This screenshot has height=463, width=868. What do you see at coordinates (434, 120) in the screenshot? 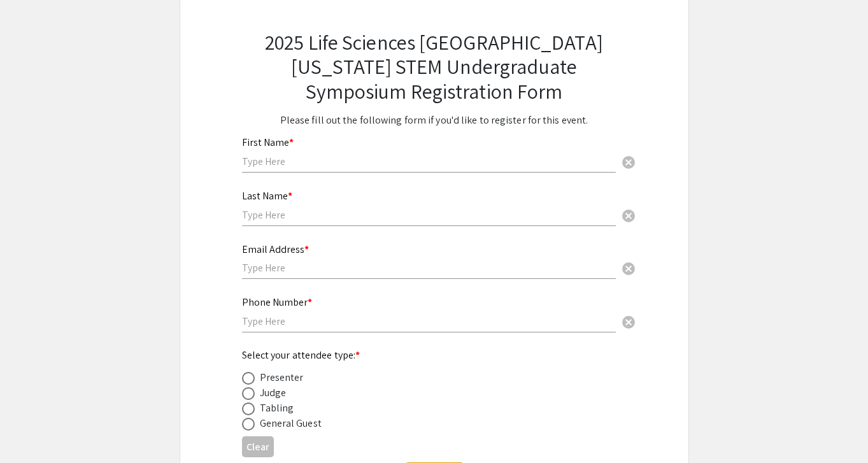
I see `p: Please fill out the following form if you'd like to register for this event.` at bounding box center [434, 120].